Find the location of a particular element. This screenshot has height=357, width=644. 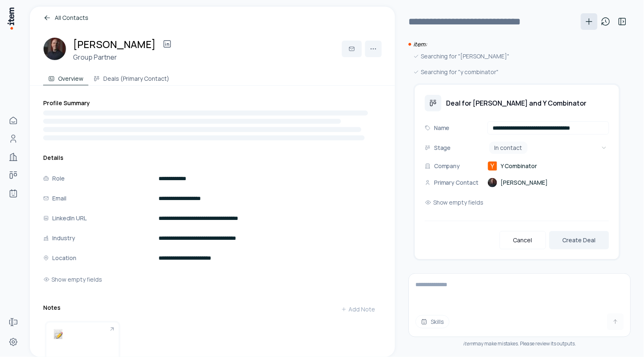

p: Location is located at coordinates (64, 258).